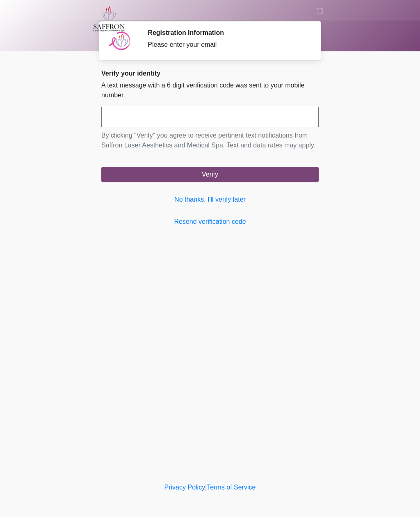 This screenshot has height=517, width=420. What do you see at coordinates (231, 487) in the screenshot?
I see `a: Terms of Service` at bounding box center [231, 487].